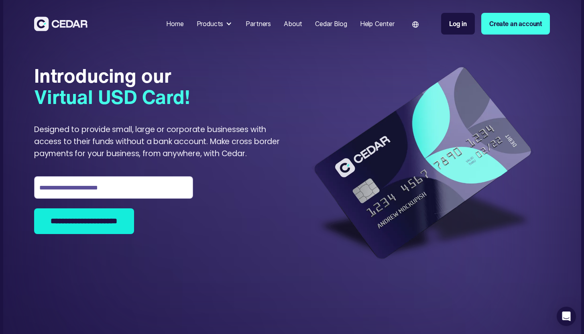  I want to click on div: Cedar Blog, so click(331, 24).